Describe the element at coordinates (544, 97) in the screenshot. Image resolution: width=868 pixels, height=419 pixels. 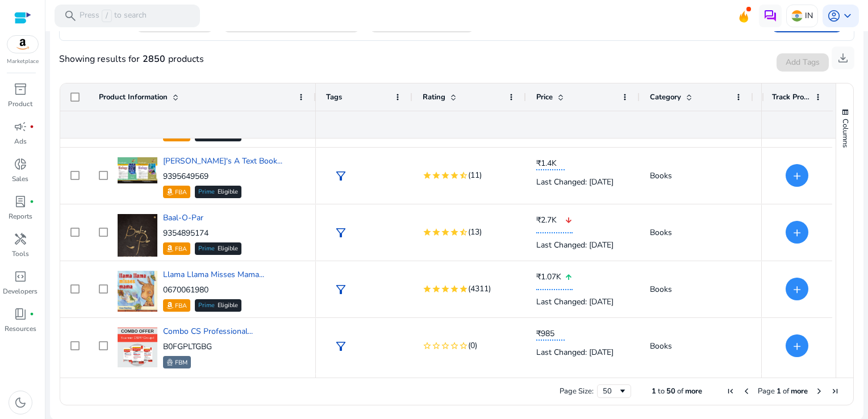
I see `span: Price` at that location.